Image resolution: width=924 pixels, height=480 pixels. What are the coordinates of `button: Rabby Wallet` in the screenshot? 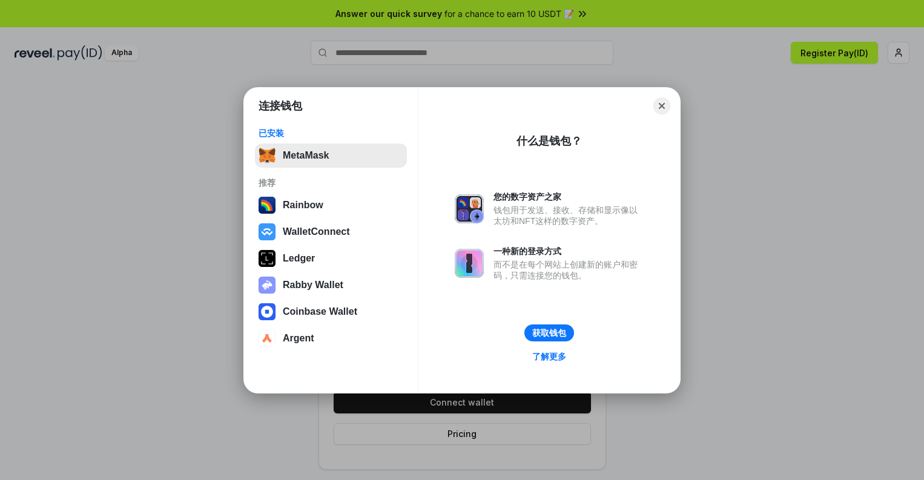 It's located at (331, 285).